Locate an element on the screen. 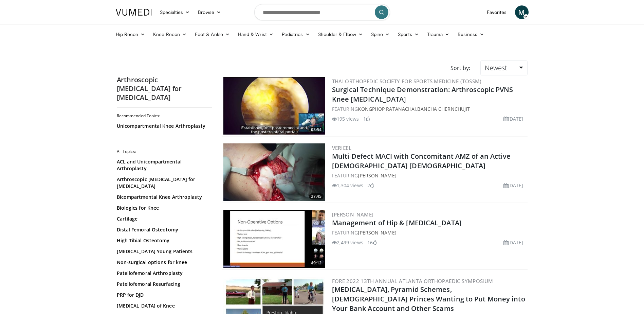 Image resolution: width=644 pixels, height=314 pixels. a: 27:45 is located at coordinates (275, 172).